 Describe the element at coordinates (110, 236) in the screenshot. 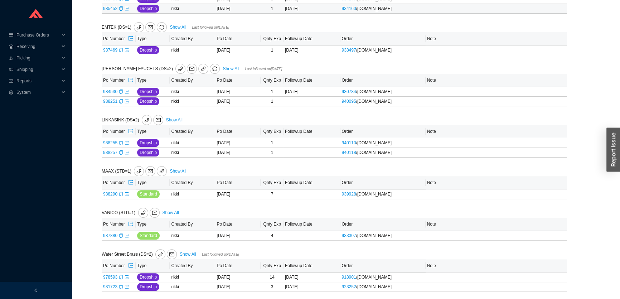

I see `a: 987880` at that location.